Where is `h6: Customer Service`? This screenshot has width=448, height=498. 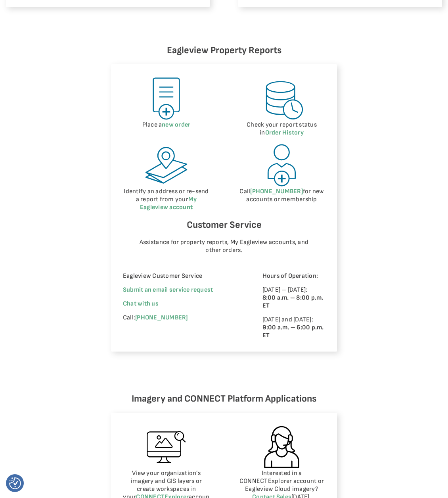
h6: Customer Service is located at coordinates (224, 225).